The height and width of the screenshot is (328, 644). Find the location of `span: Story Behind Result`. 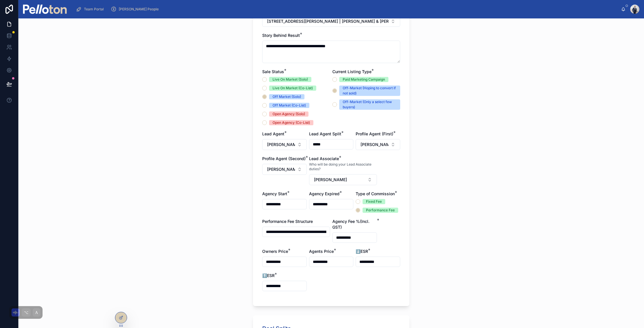

span: Story Behind Result is located at coordinates (281, 35).